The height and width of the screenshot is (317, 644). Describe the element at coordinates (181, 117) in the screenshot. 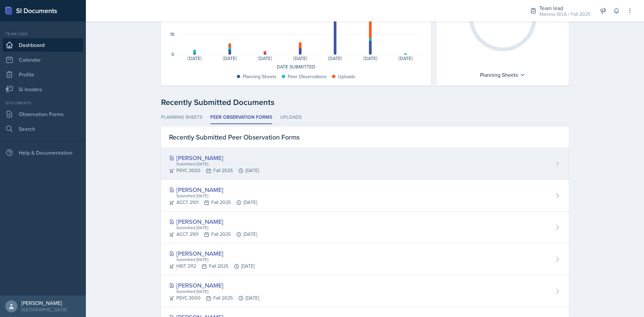

I see `li: Planning Sheets` at that location.